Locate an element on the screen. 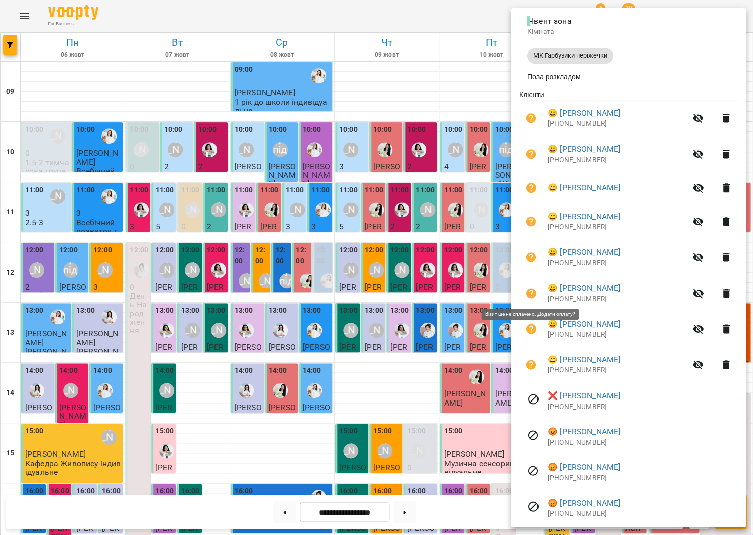 The image size is (753, 535). span: - Івент зона is located at coordinates (550, 21).